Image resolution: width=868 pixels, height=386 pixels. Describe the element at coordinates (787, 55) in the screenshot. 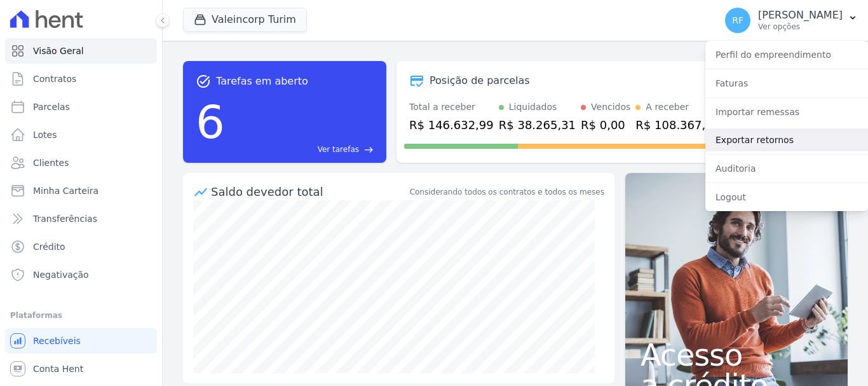

I see `a: Perfil do empreendimento` at that location.